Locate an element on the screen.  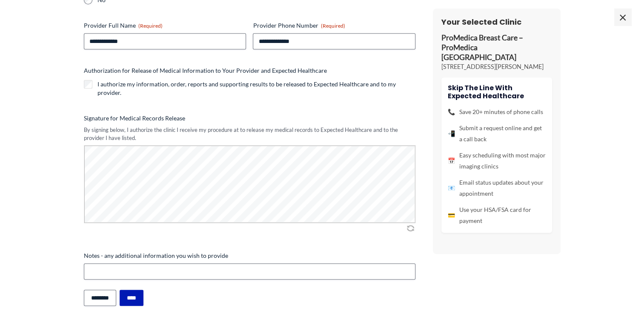
div: By signing below, I authorize the clinic I receive my procedure at to release my medical records ... is located at coordinates (250, 133).